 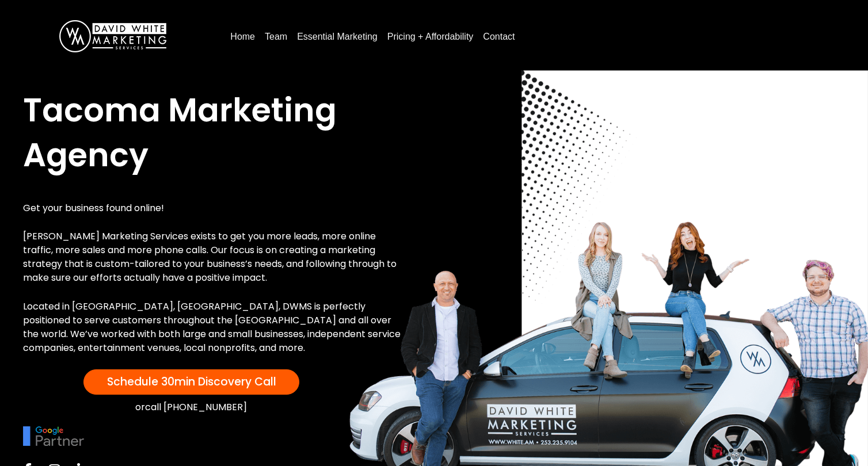 What do you see at coordinates (113, 35) in the screenshot?
I see `a: DavidWhite-Marketing-Logo` at bounding box center [113, 35].